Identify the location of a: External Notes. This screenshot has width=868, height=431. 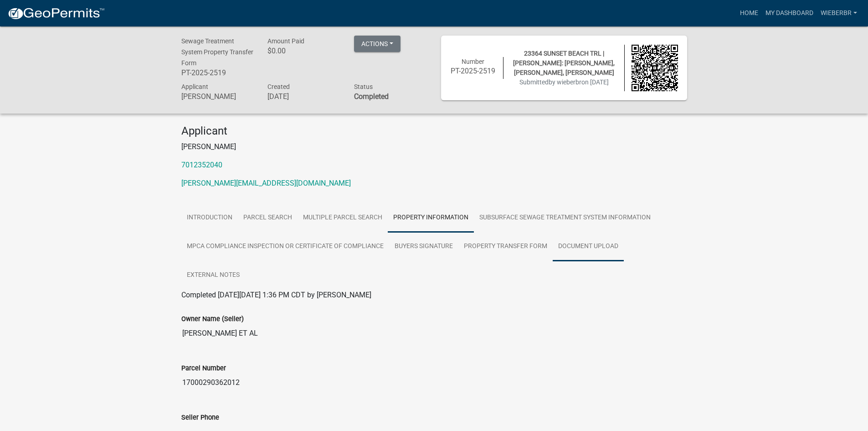
(213, 276).